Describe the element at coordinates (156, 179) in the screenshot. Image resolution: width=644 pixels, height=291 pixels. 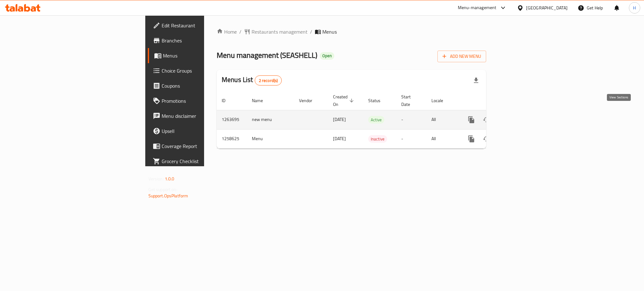
I see `span: Version:` at that location.